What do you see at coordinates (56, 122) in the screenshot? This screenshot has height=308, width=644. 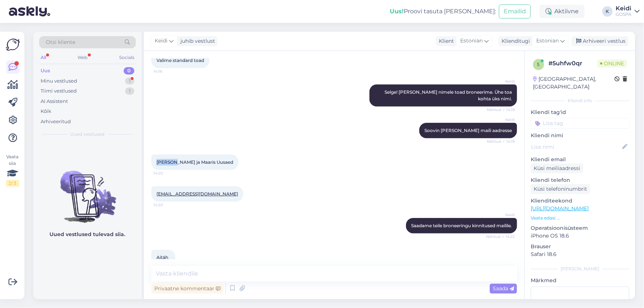 I see `div: Arhiveeritud` at bounding box center [56, 122].